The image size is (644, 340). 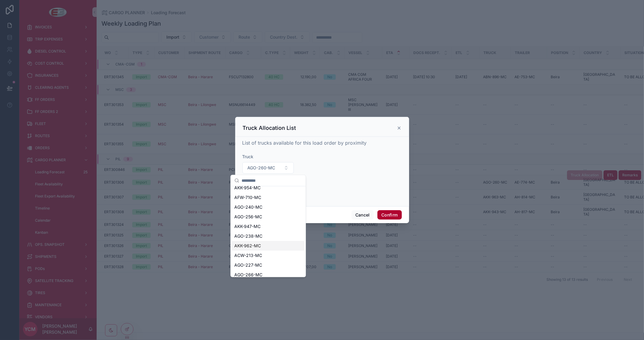 What do you see at coordinates (389, 215) in the screenshot?
I see `button: Confirm` at bounding box center [389, 215].